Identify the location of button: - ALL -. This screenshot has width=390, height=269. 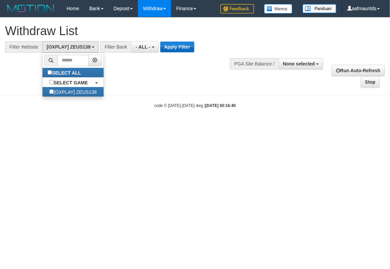
(145, 47).